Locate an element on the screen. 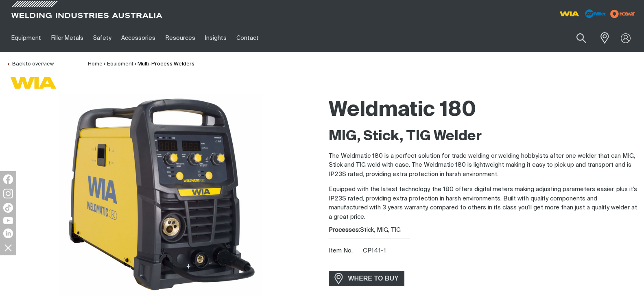 This screenshot has width=644, height=296. a: Resources is located at coordinates (180, 38).